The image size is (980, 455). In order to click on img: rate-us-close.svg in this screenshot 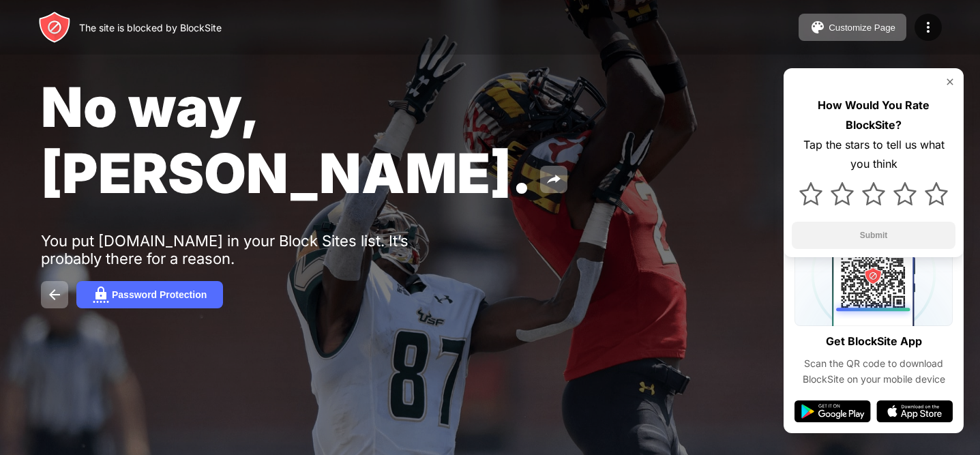, I will do `click(950, 82)`.